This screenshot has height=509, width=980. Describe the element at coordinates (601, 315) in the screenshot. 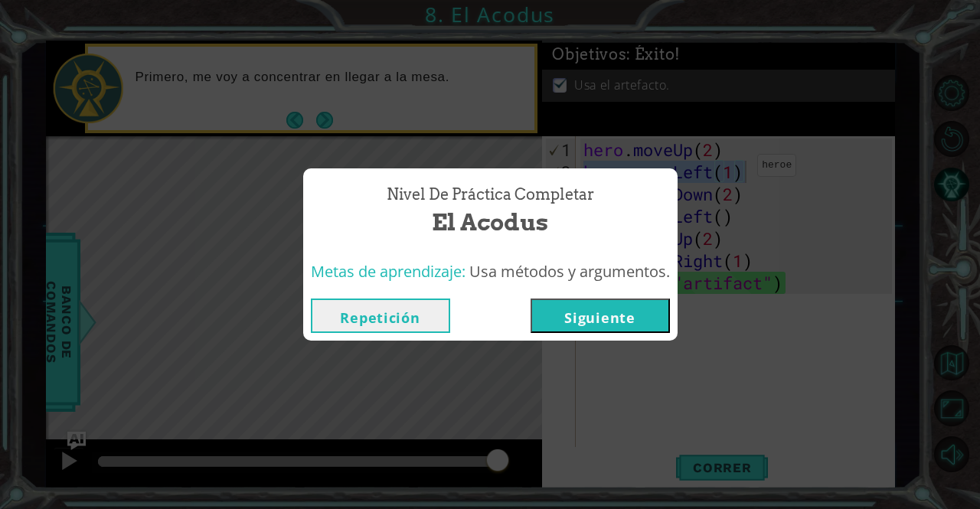

I see `button: Siguiente` at that location.